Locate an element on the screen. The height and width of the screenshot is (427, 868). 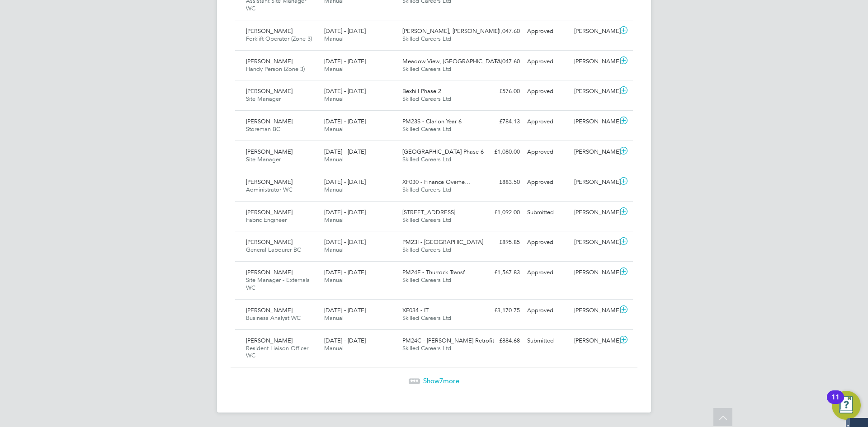
span: Fabric Engineer is located at coordinates (266, 219).